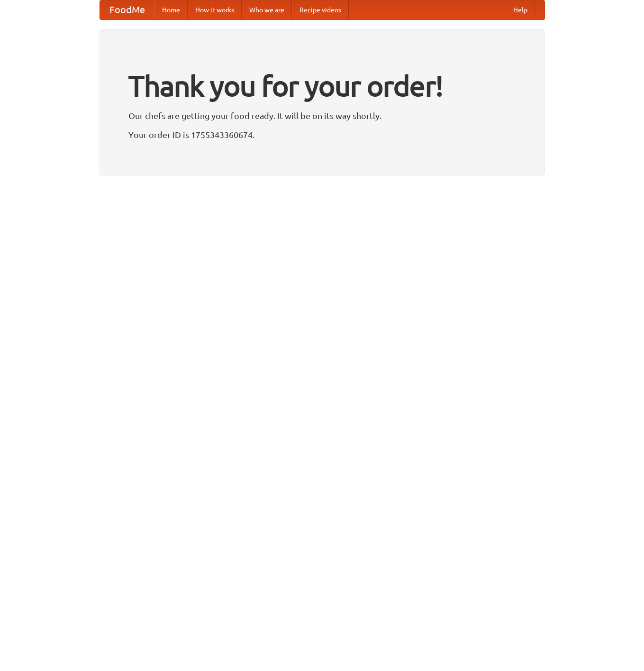 This screenshot has width=644, height=671. Describe the element at coordinates (171, 10) in the screenshot. I see `a: Home` at that location.